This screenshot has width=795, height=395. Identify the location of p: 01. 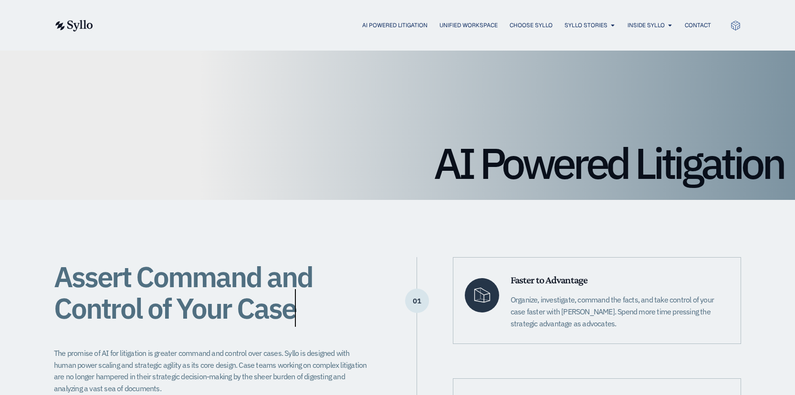
(417, 301).